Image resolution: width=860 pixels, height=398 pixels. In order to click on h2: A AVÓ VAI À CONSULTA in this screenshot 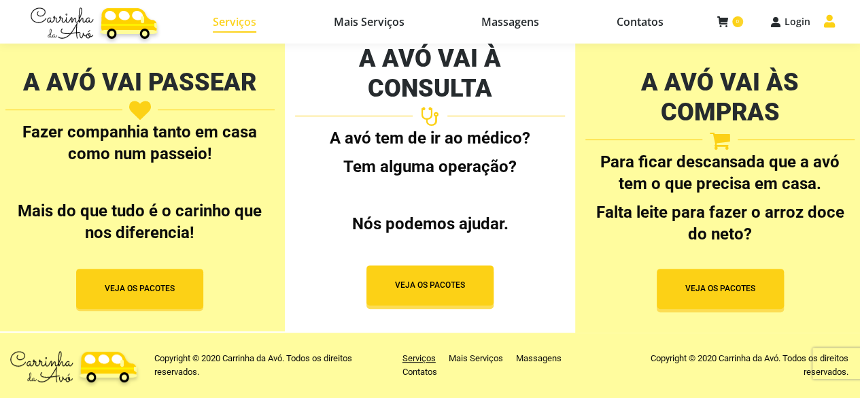, I will do `click(430, 73)`.